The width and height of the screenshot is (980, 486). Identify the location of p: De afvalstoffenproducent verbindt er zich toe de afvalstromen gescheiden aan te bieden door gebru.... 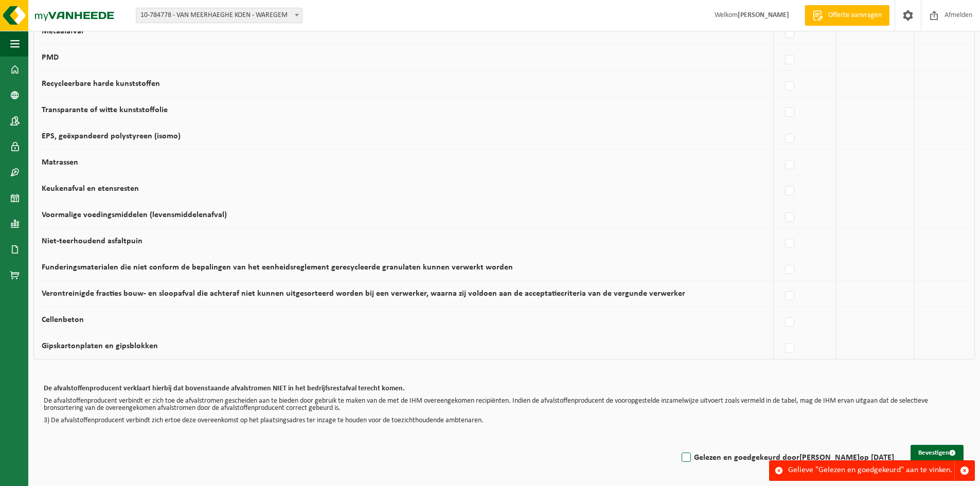
(504, 405).